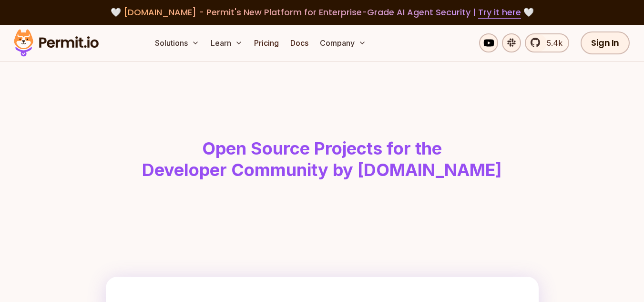 This screenshot has width=644, height=302. What do you see at coordinates (499, 13) in the screenshot?
I see `a: Try it here` at bounding box center [499, 13].